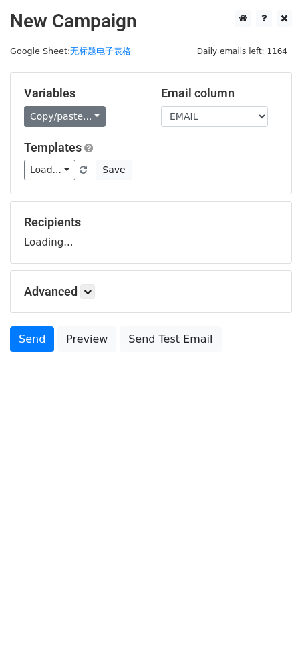 The width and height of the screenshot is (302, 659). What do you see at coordinates (242, 51) in the screenshot?
I see `a: Daily emails left: 1164` at bounding box center [242, 51].